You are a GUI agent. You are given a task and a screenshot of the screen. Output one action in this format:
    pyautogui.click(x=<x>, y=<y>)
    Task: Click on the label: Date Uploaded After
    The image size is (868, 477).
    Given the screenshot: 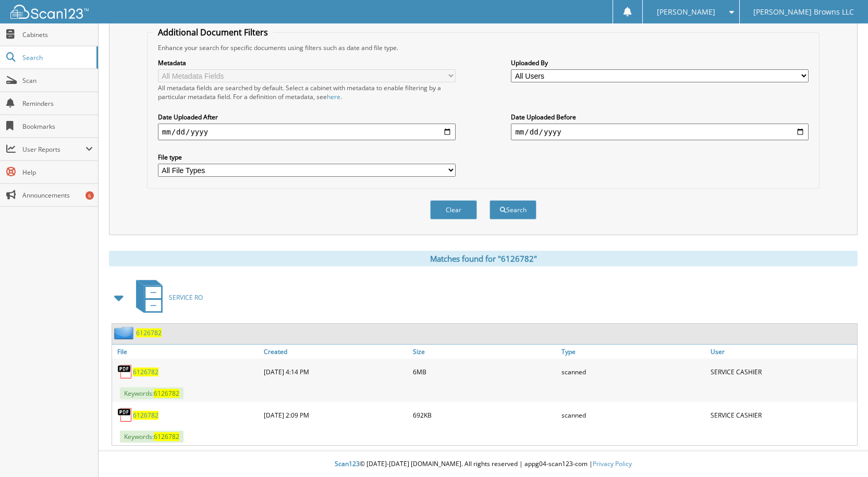 What is the action you would take?
    pyautogui.click(x=306, y=117)
    